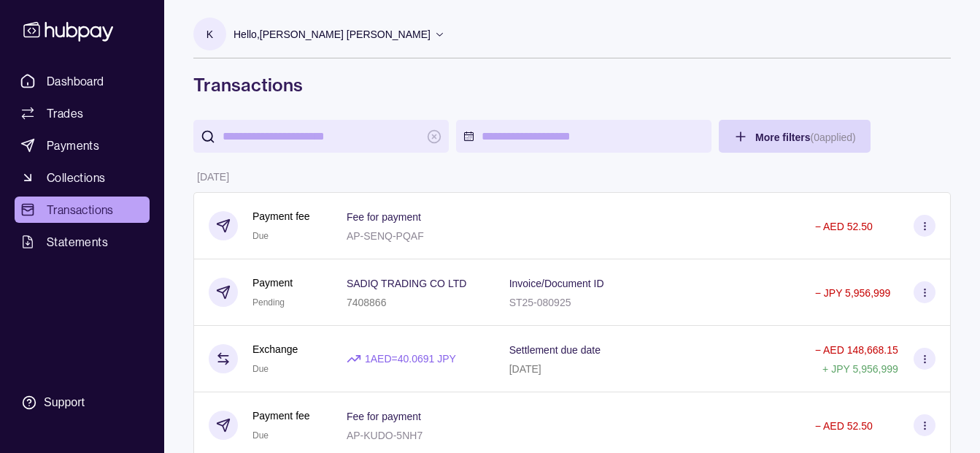 Image resolution: width=980 pixels, height=453 pixels. Describe the element at coordinates (806, 137) in the screenshot. I see `span: More filters` at that location.